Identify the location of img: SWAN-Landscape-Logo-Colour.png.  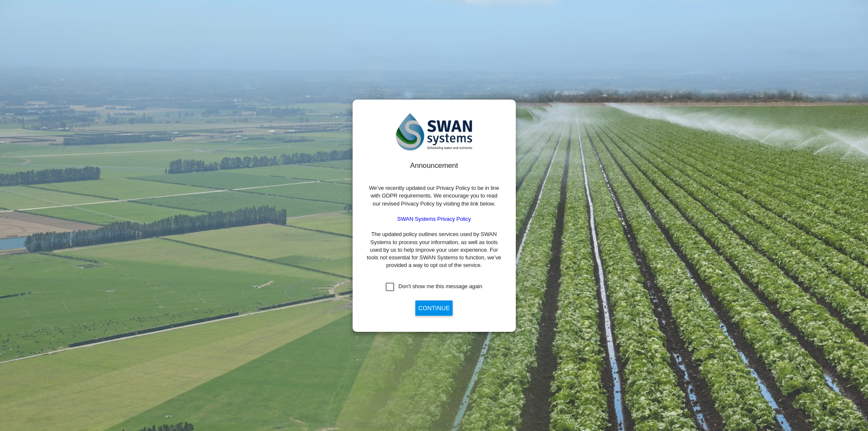
(434, 132).